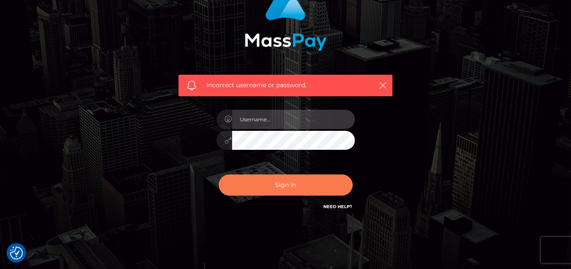 This screenshot has height=269, width=571. What do you see at coordinates (16, 253) in the screenshot?
I see `img: Revisit consent button` at bounding box center [16, 253].